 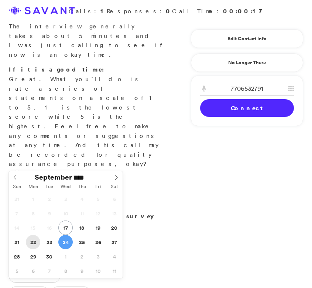 What do you see at coordinates (98, 271) in the screenshot?
I see `span: October 10, 2025` at bounding box center [98, 271].